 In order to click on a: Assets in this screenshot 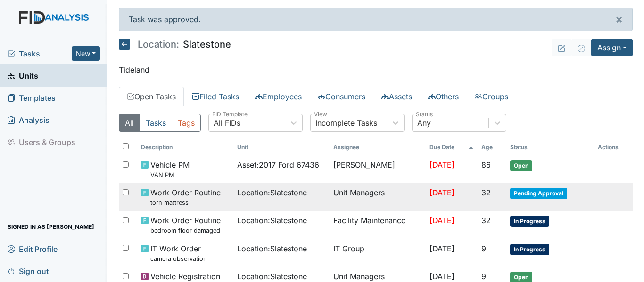, I will do `click(396, 97)`.